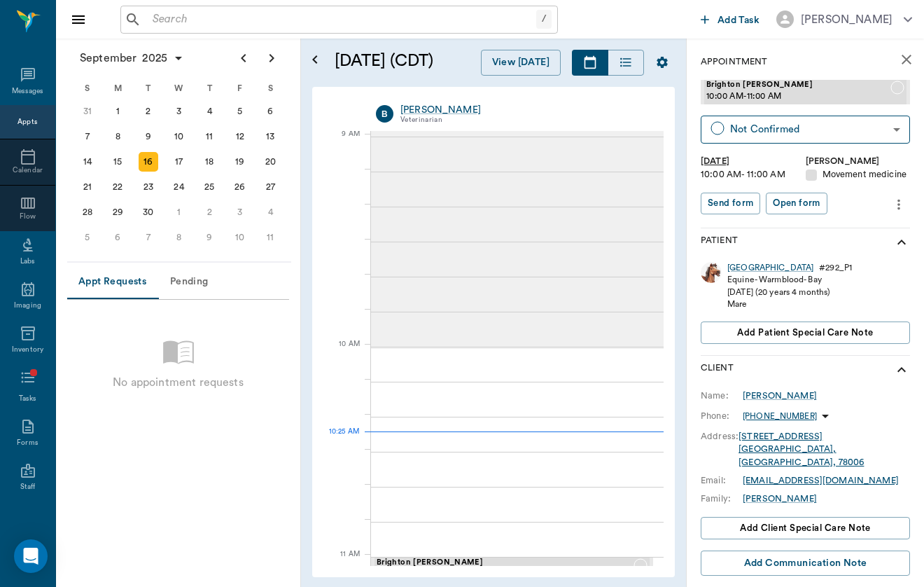 The image size is (924, 587). Describe the element at coordinates (805, 333) in the screenshot. I see `span: Add patient Special Care Note` at that location.